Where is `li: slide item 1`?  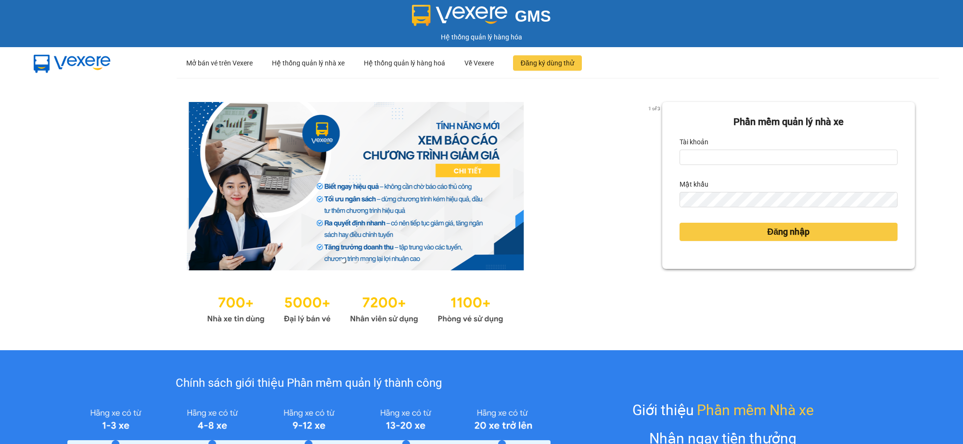
li: slide item 1 is located at coordinates (344, 261).